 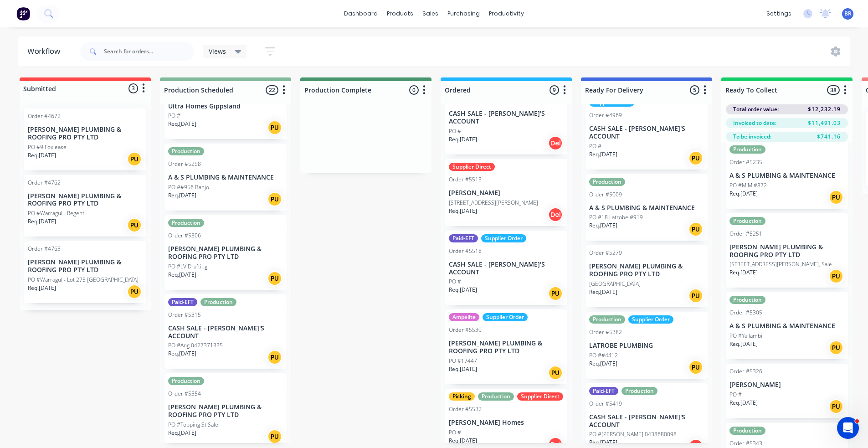 What do you see at coordinates (465, 330) in the screenshot?
I see `div: Order #5530` at bounding box center [465, 330].